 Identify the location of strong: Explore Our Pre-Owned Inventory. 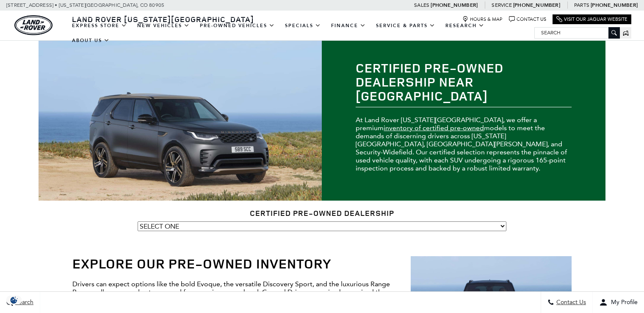
(202, 264).